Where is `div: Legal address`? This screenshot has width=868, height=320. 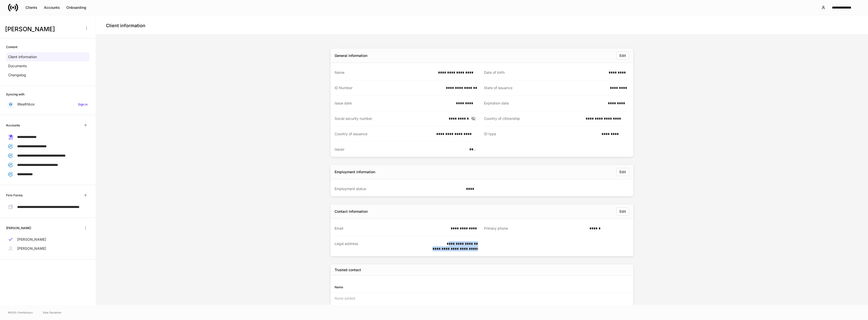
div: Legal address is located at coordinates (382, 246).